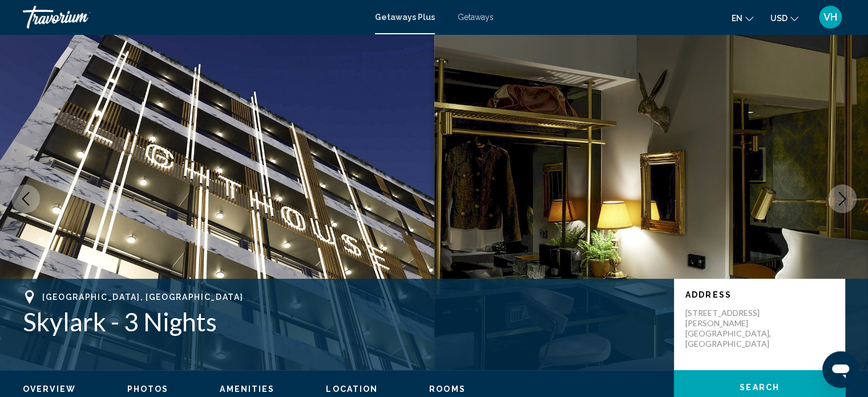 This screenshot has height=397, width=868. What do you see at coordinates (49, 389) in the screenshot?
I see `button: Overview` at bounding box center [49, 389].